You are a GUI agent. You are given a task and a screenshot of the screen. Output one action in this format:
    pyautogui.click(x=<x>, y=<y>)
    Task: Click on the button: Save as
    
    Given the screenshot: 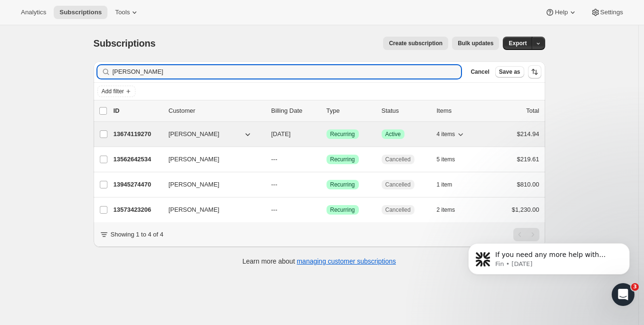 What is the action you would take?
    pyautogui.click(x=509, y=72)
    